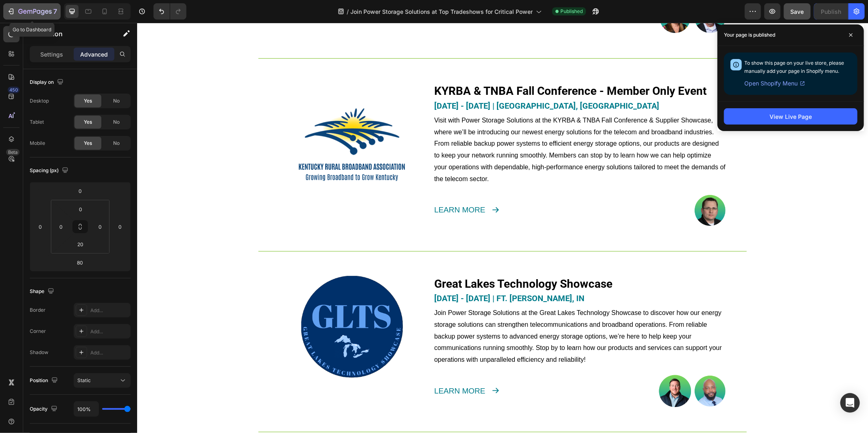  Describe the element at coordinates (169, 11) in the screenshot. I see `div: Undo/Redo` at that location.